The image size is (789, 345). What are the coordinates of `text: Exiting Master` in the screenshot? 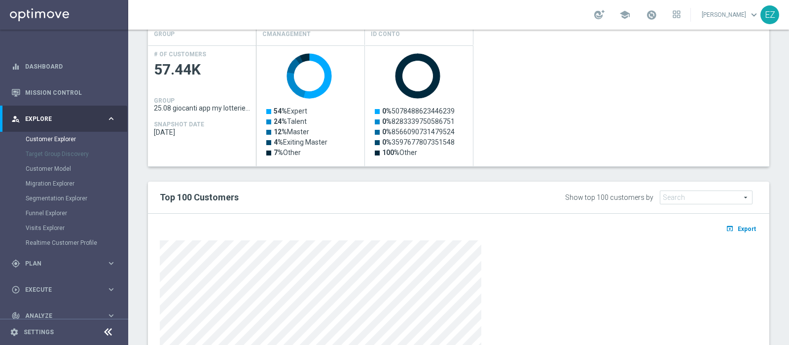 It's located at (300, 142).